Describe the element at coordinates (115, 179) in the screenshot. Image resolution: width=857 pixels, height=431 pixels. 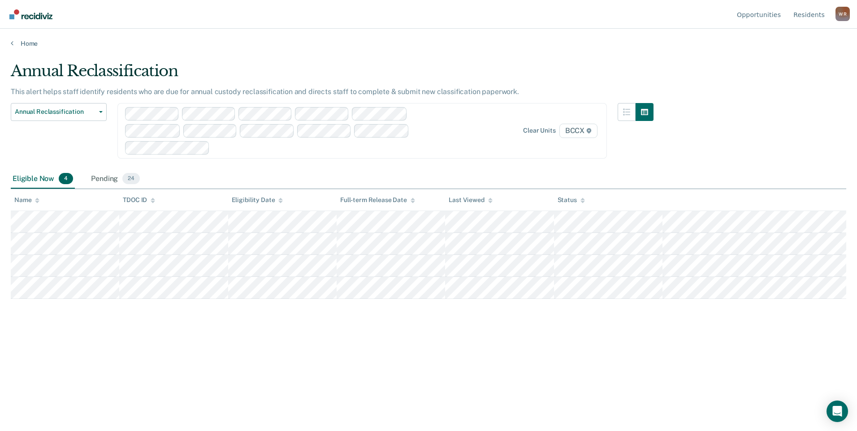
I see `div: Pending24` at that location.